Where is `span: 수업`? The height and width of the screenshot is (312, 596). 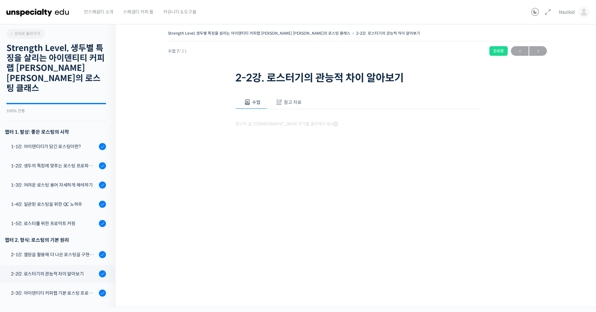
span: 수업 is located at coordinates (256, 102).